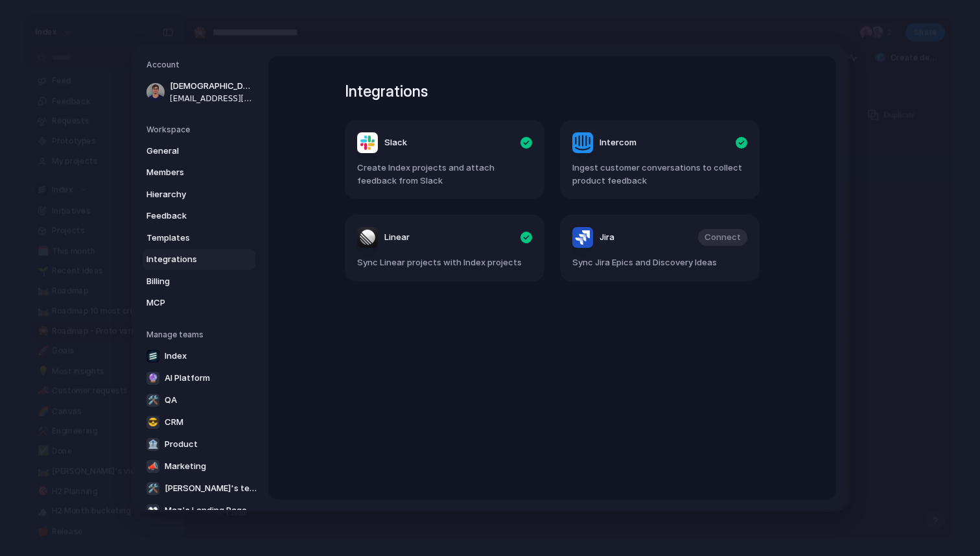 The height and width of the screenshot is (556, 980). Describe the element at coordinates (202, 400) in the screenshot. I see `a: 🛠️QA` at that location.